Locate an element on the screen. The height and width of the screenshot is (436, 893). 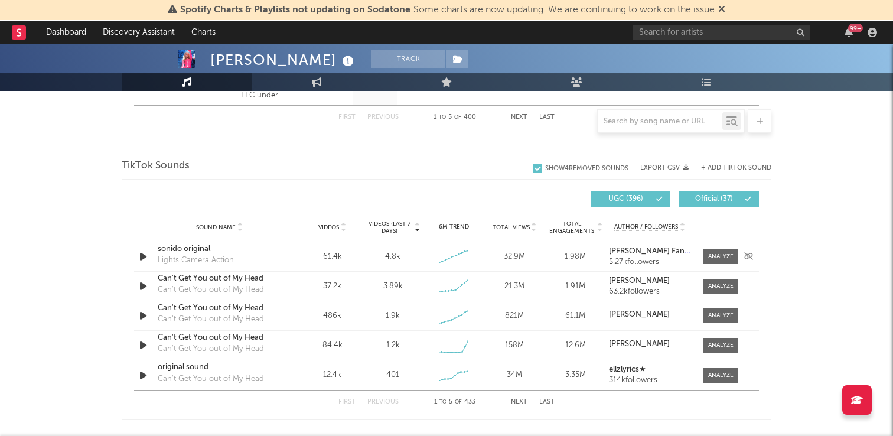
span: of is located at coordinates (458, 401).